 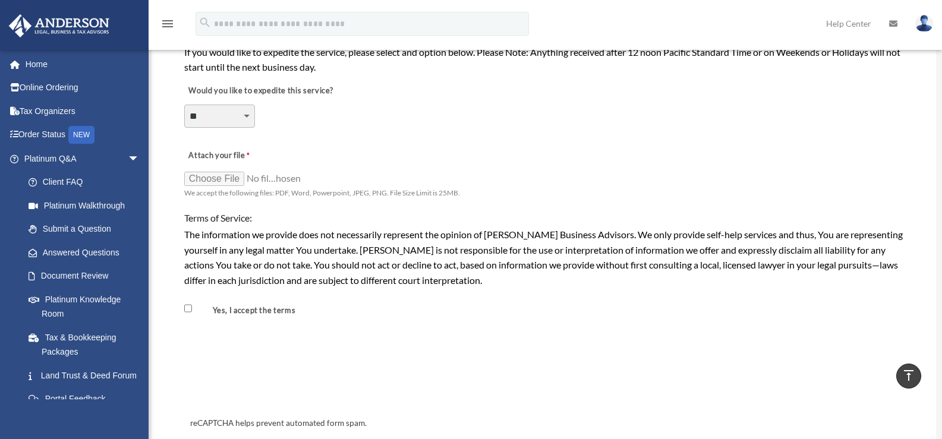 What do you see at coordinates (83, 88) in the screenshot?
I see `a: Online Ordering` at bounding box center [83, 88].